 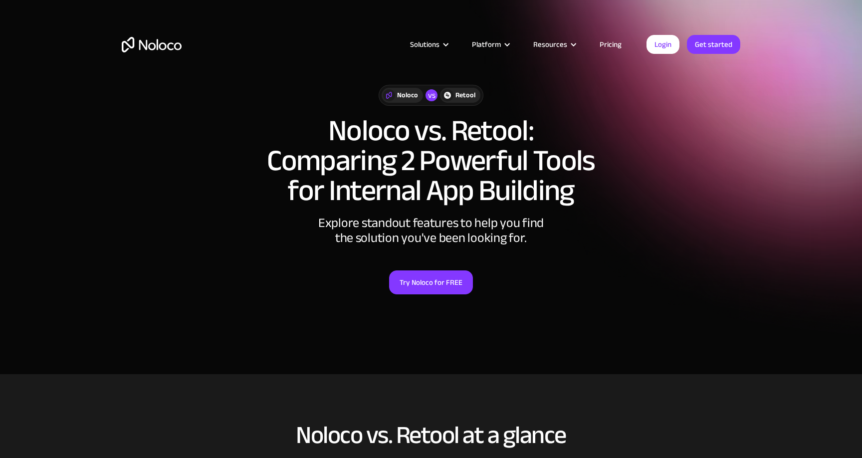 What do you see at coordinates (431, 282) in the screenshot?
I see `a: Try Noloco for FREE` at bounding box center [431, 282].